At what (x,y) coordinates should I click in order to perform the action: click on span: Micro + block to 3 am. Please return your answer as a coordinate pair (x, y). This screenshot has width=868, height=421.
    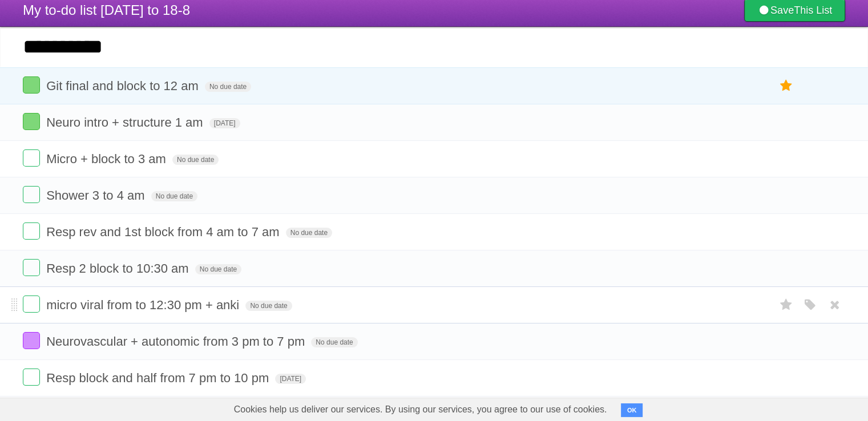
    Looking at the image, I should click on (107, 158).